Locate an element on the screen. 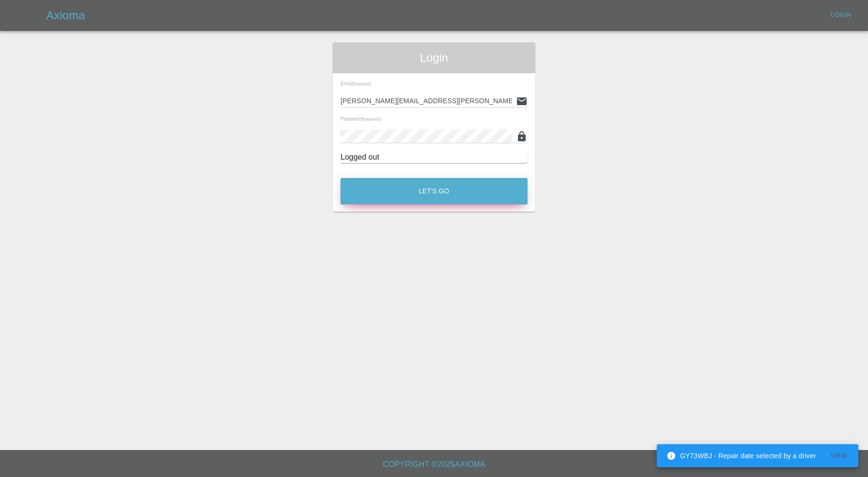  button: Let's Go is located at coordinates (434, 191).